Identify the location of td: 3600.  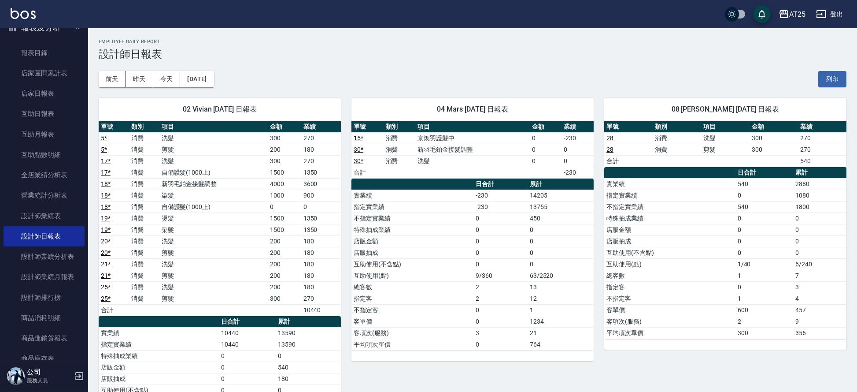
(321, 184).